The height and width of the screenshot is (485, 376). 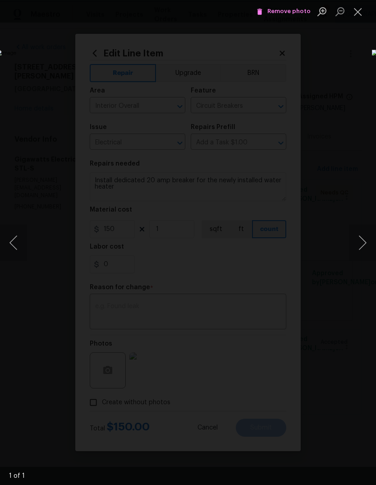 I want to click on button: Zoom in, so click(x=322, y=11).